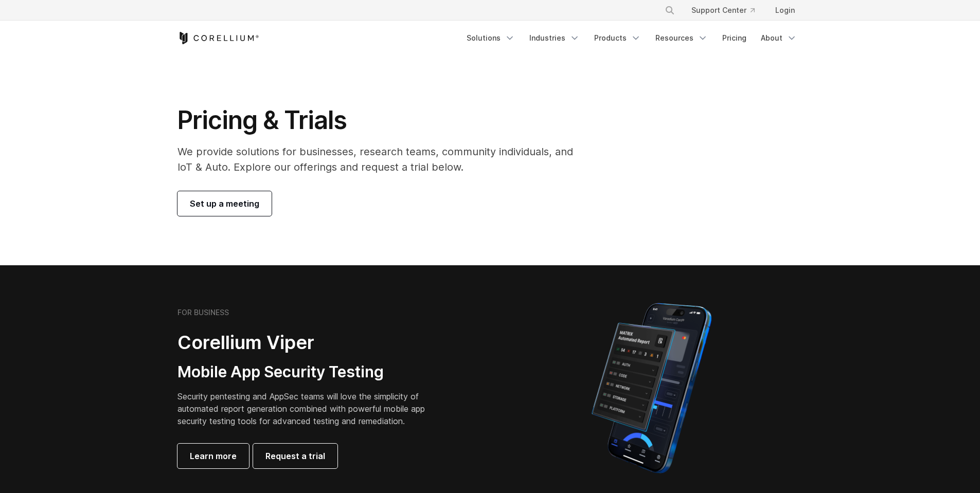 The width and height of the screenshot is (980, 493). Describe the element at coordinates (723, 10) in the screenshot. I see `a: Support Center` at that location.